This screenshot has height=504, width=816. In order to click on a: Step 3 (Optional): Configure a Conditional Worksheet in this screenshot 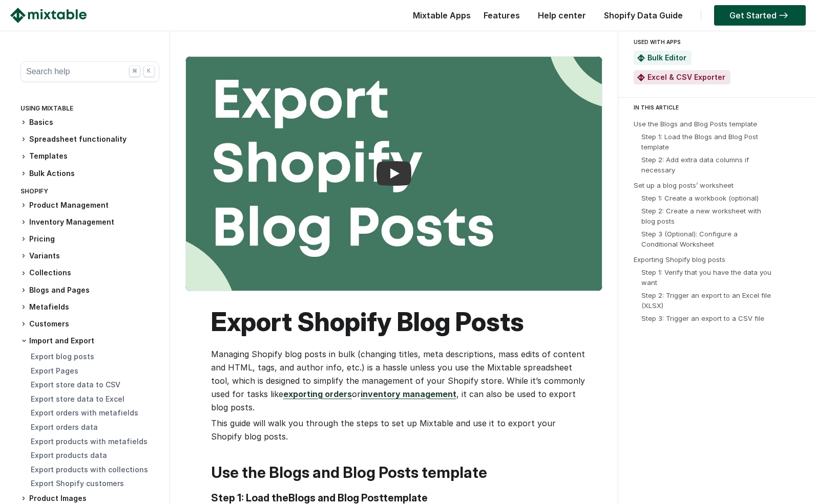, I will do `click(690, 239)`.